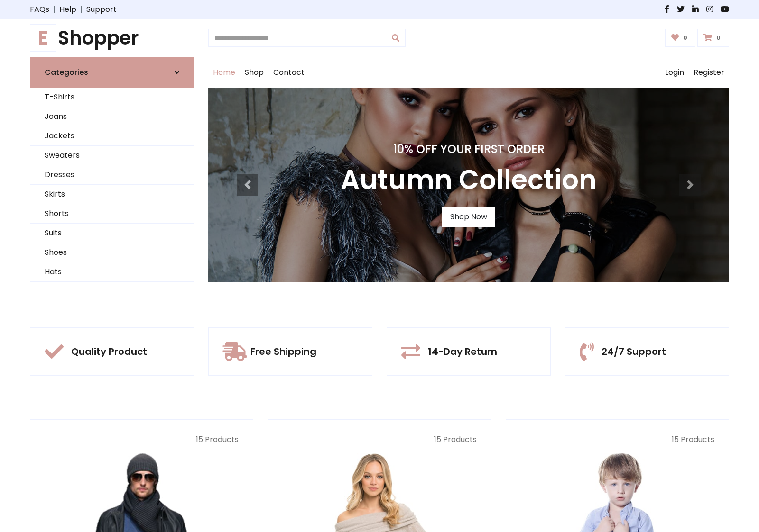  I want to click on h5: Quality Product, so click(109, 352).